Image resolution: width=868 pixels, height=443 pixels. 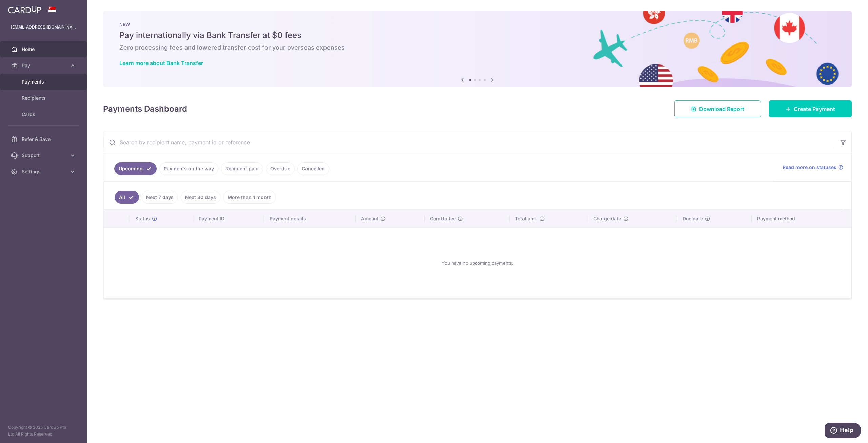 I want to click on a: Next 30 days, so click(x=200, y=197).